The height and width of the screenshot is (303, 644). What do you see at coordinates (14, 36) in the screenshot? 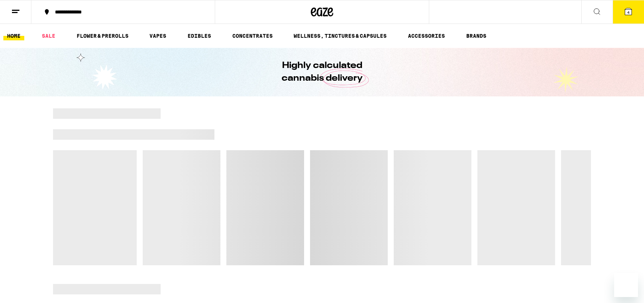
I see `a: HOME` at bounding box center [14, 36].